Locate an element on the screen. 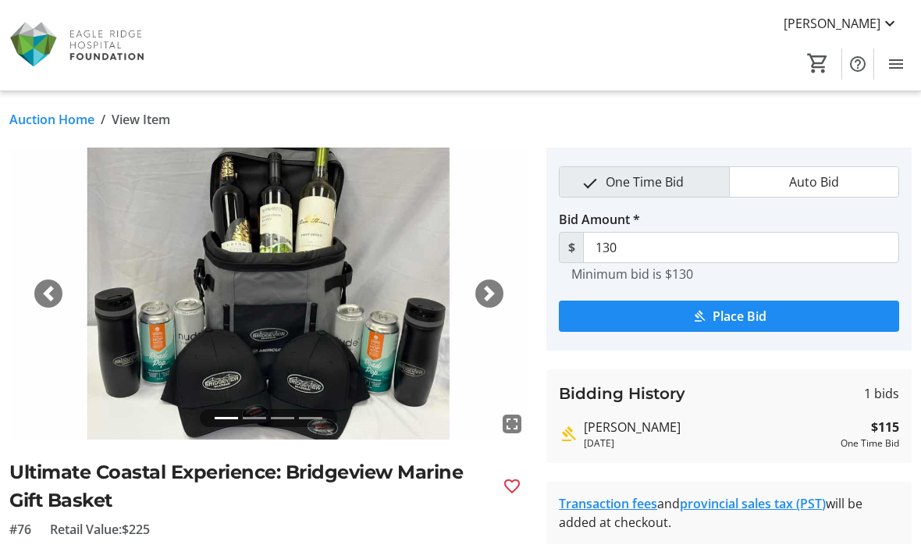 The height and width of the screenshot is (552, 921). h2: Ultimate Coastal Experience: Bridgeview Marine Gift Basket is located at coordinates (250, 486).